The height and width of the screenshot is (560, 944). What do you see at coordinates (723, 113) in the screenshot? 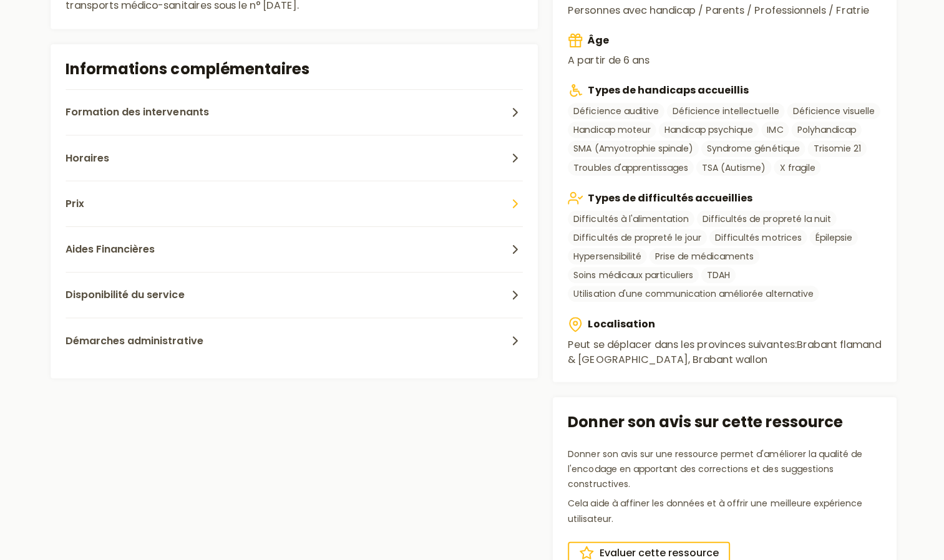
I see `a: Déficience intellectuelle` at bounding box center [723, 113].